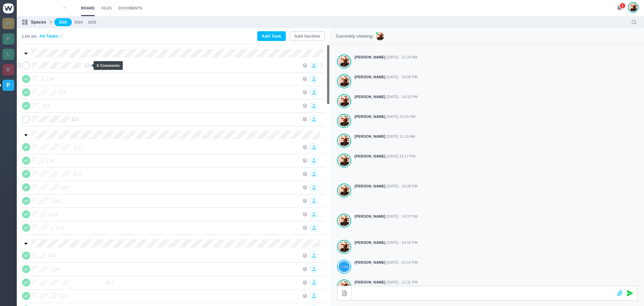 Image resolution: width=644 pixels, height=306 pixels. I want to click on img: spaces, so click(25, 22).